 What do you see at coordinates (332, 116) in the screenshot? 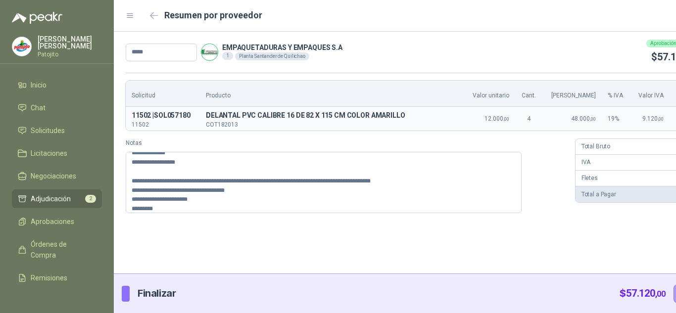
I see `span: DELANTAL PVC CALIBRE 16 DE 82 X 115 CM COLOR AMARILLO` at bounding box center [332, 116].